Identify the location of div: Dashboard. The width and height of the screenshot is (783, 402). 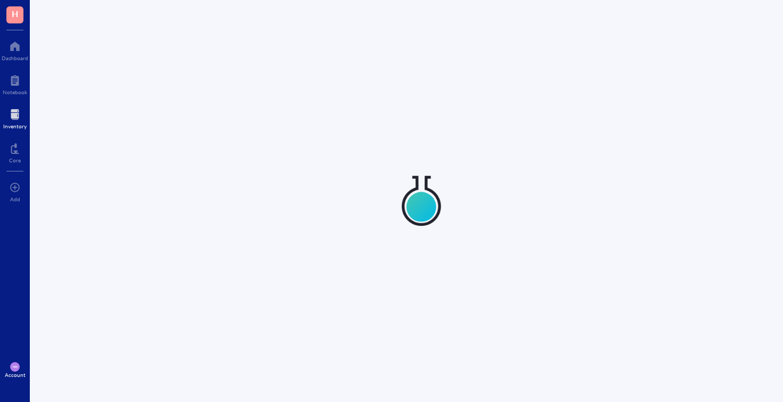
(15, 58).